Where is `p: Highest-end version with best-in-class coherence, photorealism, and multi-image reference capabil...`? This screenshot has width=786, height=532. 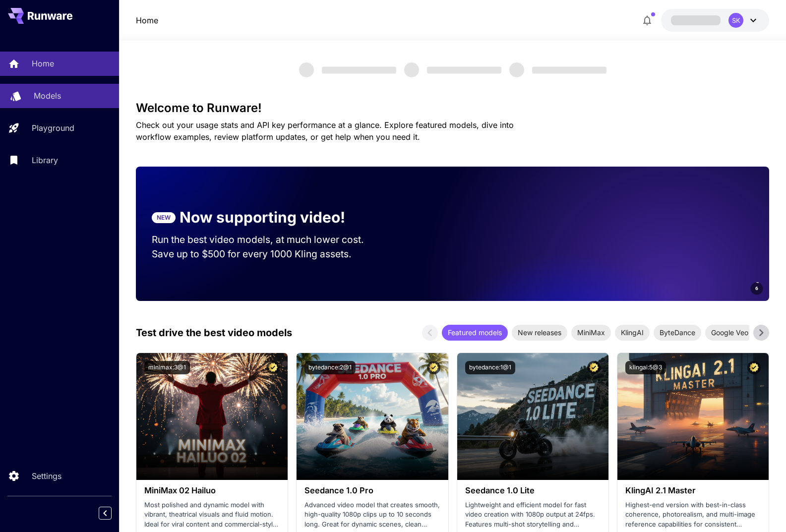
p: Highest-end version with best-in-class coherence, photorealism, and multi-image reference capabil... is located at coordinates (693, 515).